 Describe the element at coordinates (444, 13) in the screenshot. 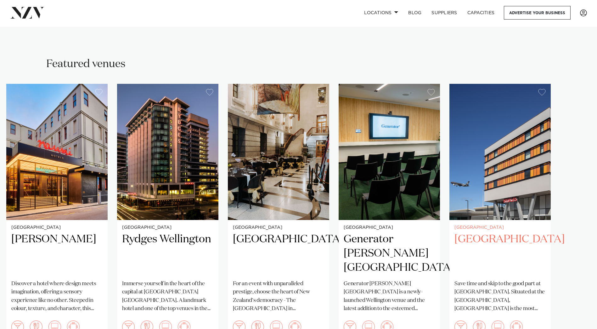

I see `a: SUPPLIERS` at that location.